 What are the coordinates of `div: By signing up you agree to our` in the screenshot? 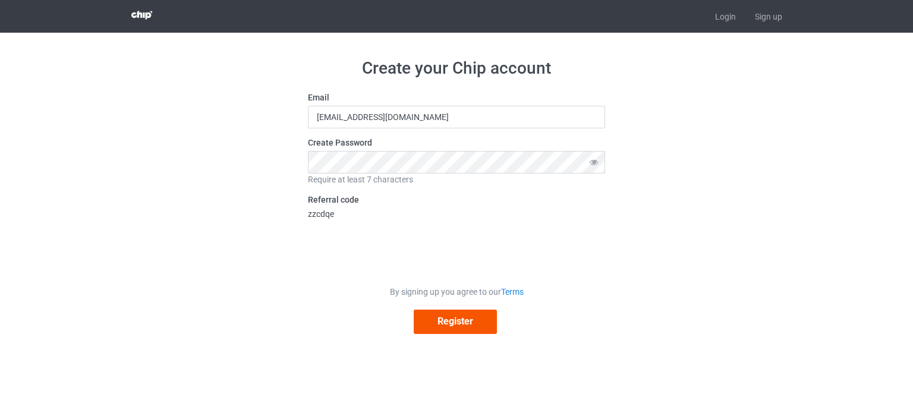 It's located at (457, 292).